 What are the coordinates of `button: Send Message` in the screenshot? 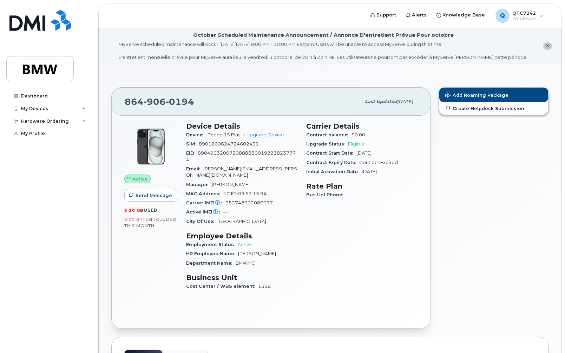 It's located at (151, 195).